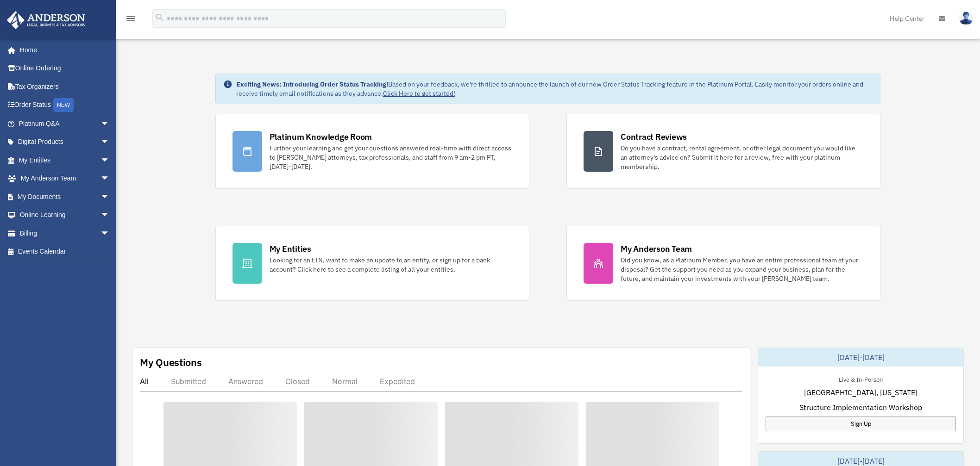 This screenshot has width=980, height=466. I want to click on a: Platinum Knowledge Room Further your learning and get your questions answered real-time with dire..., so click(372, 151).